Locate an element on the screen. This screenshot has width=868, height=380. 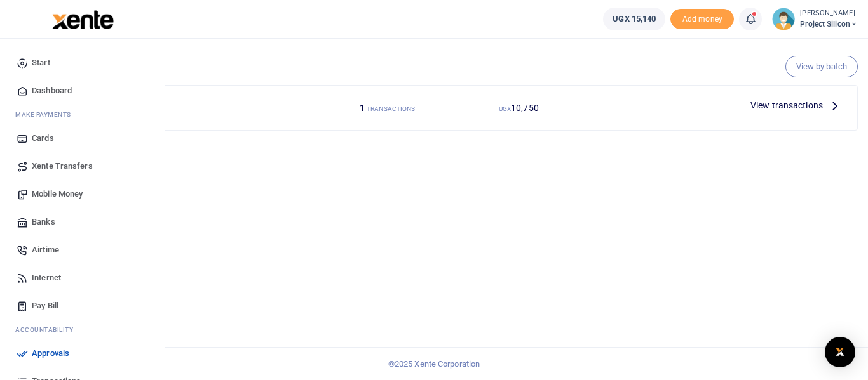
li: Wallet ballance is located at coordinates (635, 19).